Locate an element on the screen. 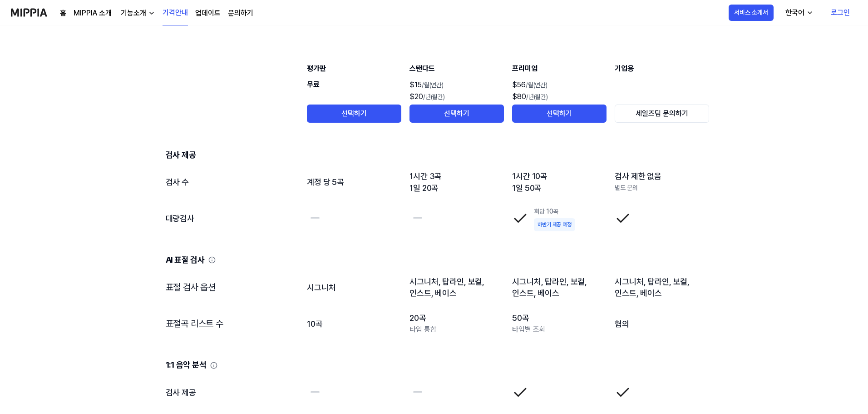 This screenshot has width=868, height=414. div: 회당 10곡 is located at coordinates (555, 212).